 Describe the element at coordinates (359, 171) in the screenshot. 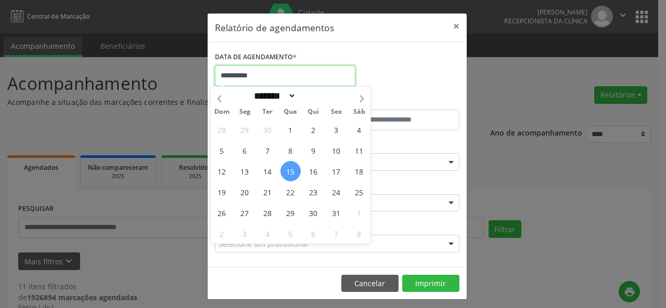

I see `span: Outubro 18, 2025` at that location.